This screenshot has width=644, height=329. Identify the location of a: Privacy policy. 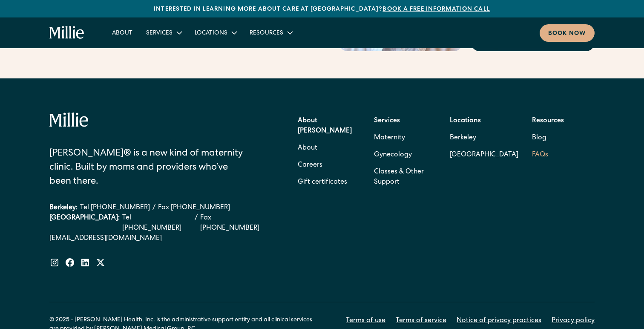
(573, 321).